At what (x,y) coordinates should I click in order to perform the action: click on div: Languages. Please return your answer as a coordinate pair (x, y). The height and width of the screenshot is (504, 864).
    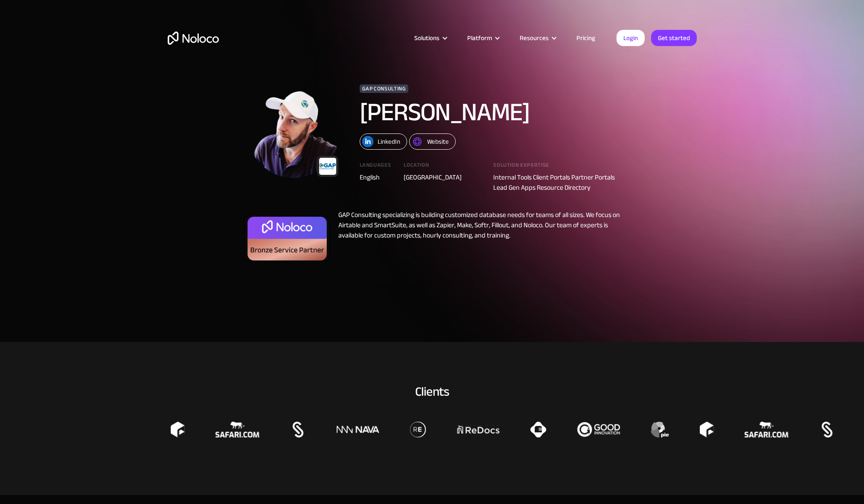
    Looking at the image, I should click on (375, 167).